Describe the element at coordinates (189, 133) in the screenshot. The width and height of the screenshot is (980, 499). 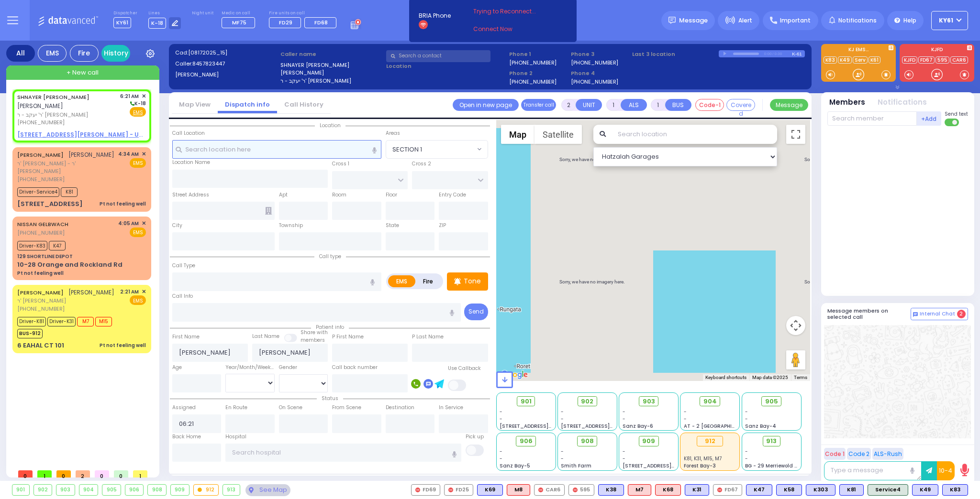
I see `label: Call Location` at that location.